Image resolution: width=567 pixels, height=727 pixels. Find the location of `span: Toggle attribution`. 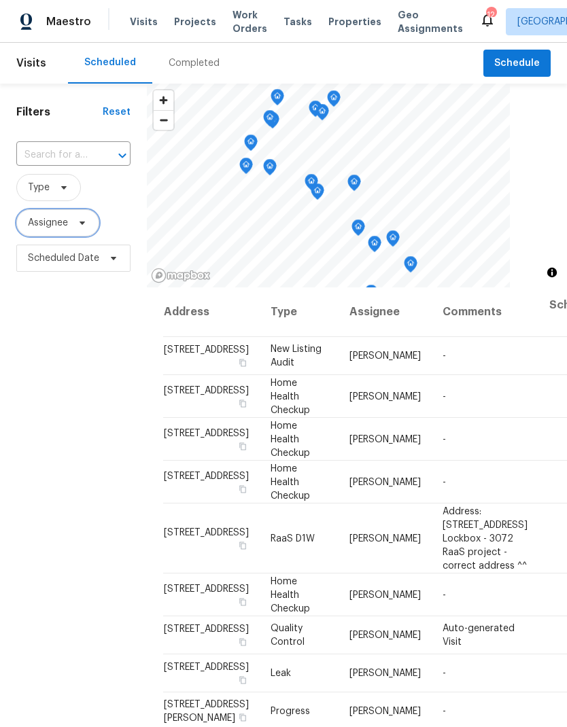

span: Toggle attribution is located at coordinates (552, 273).